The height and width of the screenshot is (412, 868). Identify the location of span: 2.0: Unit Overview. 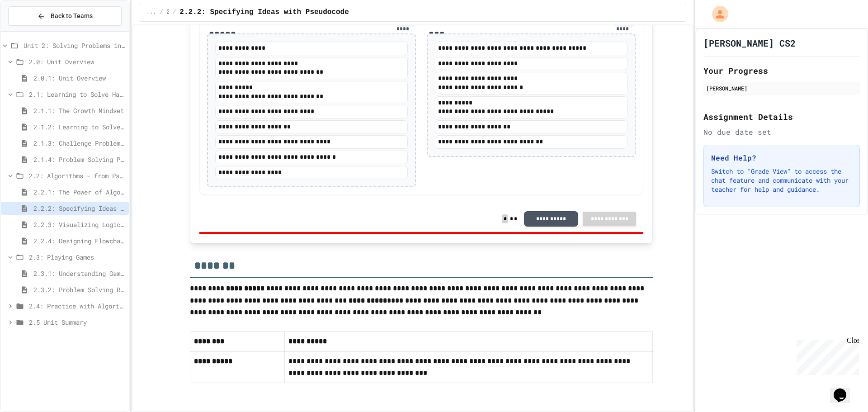
(77, 62).